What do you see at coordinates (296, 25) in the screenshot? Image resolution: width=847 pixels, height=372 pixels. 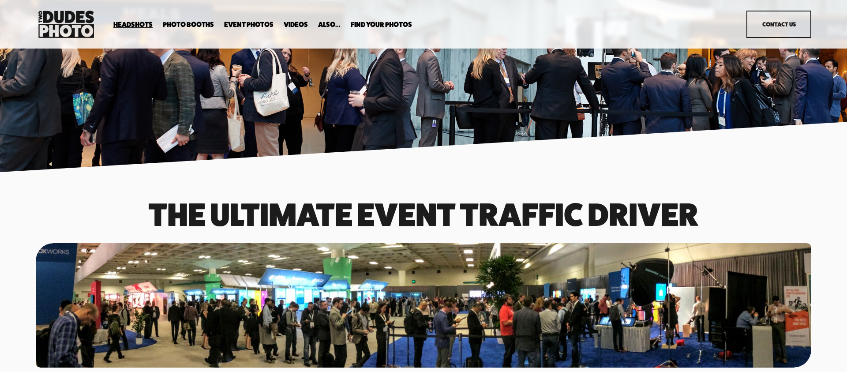 I see `a: Videos` at bounding box center [296, 25].